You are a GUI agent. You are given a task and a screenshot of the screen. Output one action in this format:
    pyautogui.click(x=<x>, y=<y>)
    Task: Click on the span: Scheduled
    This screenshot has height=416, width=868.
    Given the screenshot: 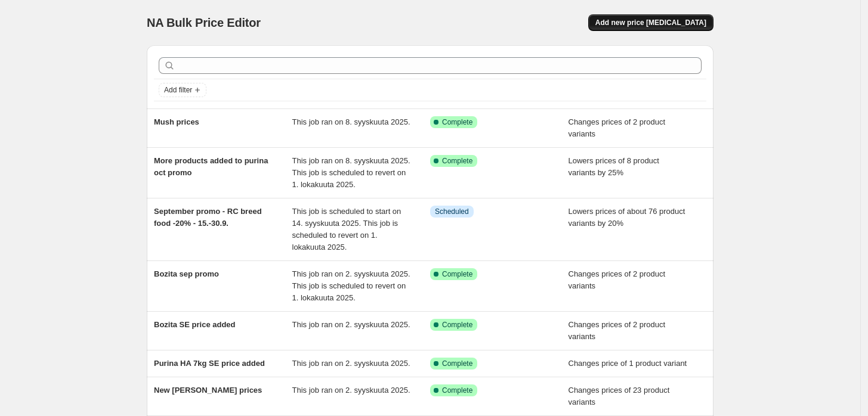 What is the action you would take?
    pyautogui.click(x=452, y=212)
    